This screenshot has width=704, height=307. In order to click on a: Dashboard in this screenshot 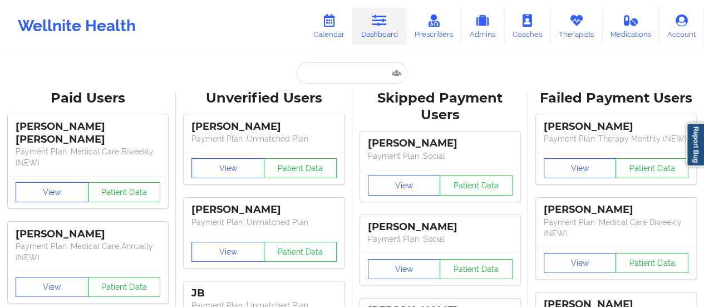, I will do `click(380, 26)`.